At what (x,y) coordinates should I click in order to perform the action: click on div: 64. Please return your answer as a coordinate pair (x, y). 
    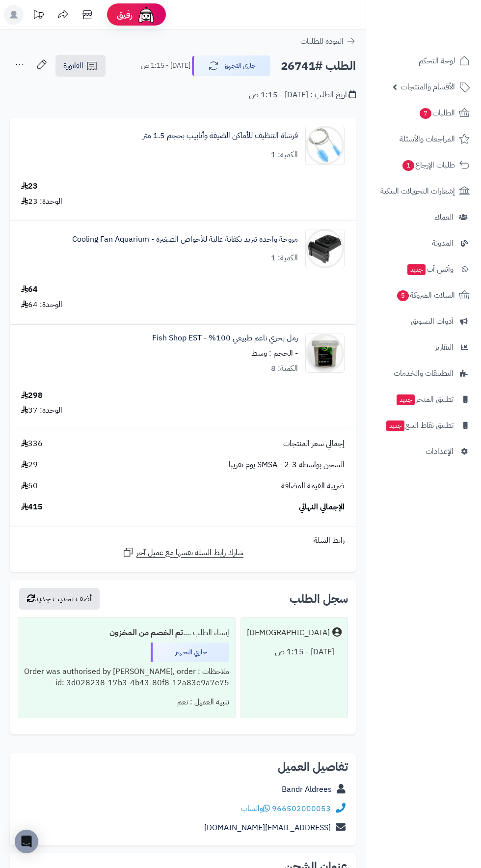
    Looking at the image, I should click on (29, 289).